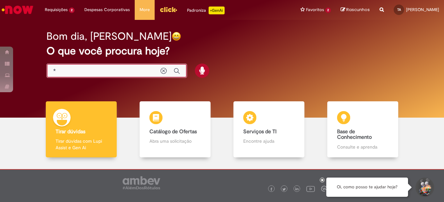 Image resolution: width=444 pixels, height=202 pixels. What do you see at coordinates (260, 132) in the screenshot?
I see `b: Serviços de TI` at bounding box center [260, 132].